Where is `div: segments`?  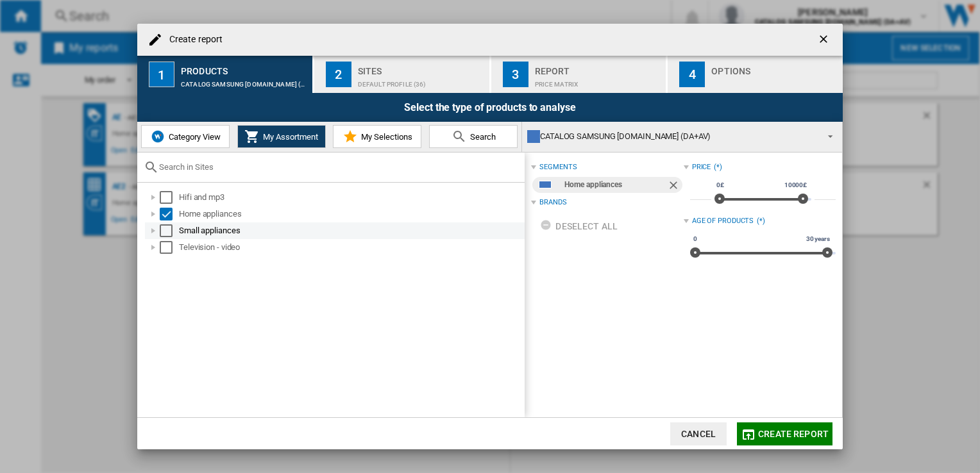
div: segments is located at coordinates (558, 167).